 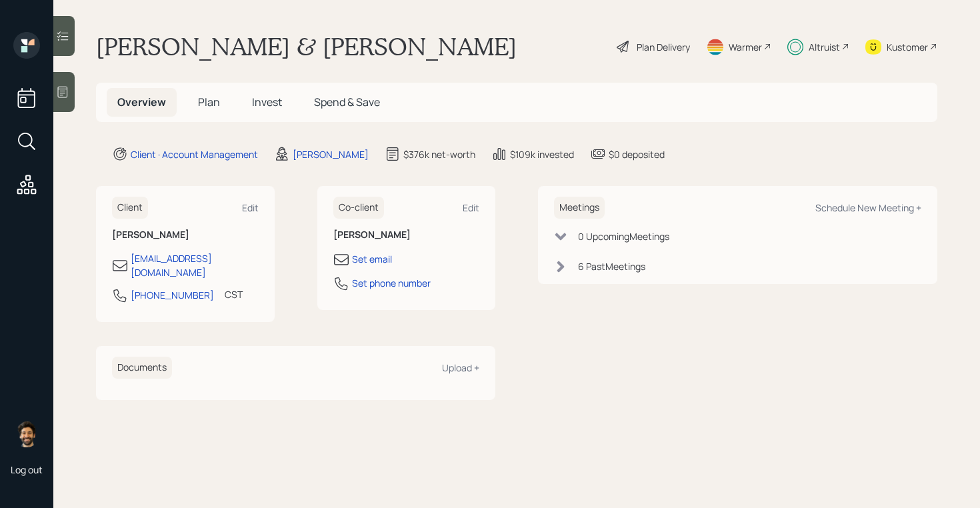 What do you see at coordinates (664, 47) in the screenshot?
I see `div: Plan Delivery` at bounding box center [664, 47].